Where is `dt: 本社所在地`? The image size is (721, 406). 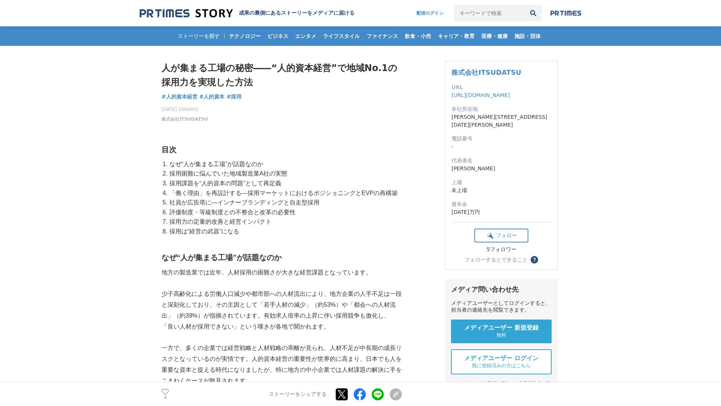
dt: 本社所在地 is located at coordinates (502, 109).